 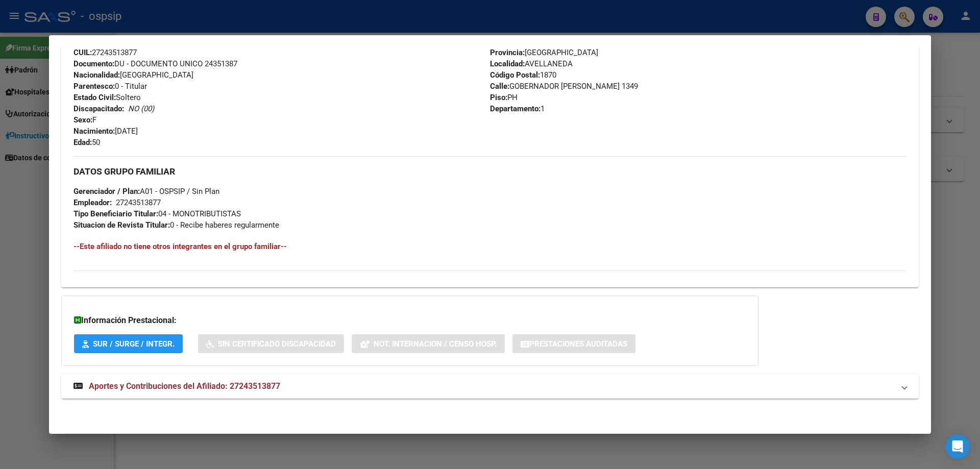 What do you see at coordinates (507, 64) in the screenshot?
I see `strong: Localidad:` at bounding box center [507, 64].